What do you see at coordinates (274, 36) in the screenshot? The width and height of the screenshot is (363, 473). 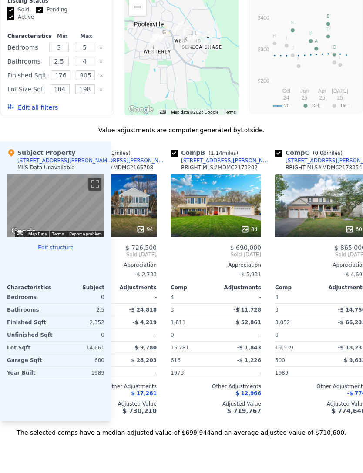 I see `text: H` at bounding box center [274, 36].